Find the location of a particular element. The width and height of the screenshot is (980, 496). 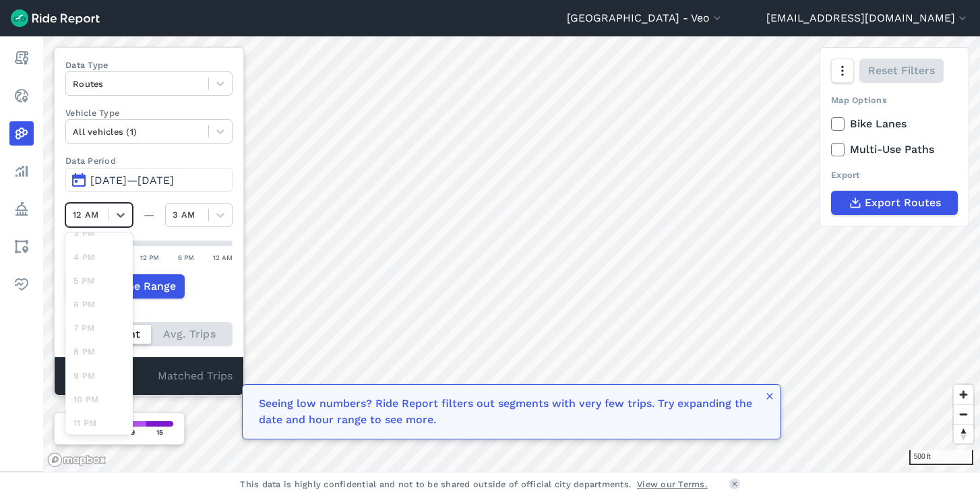

button: Reset Filters is located at coordinates (901, 70).